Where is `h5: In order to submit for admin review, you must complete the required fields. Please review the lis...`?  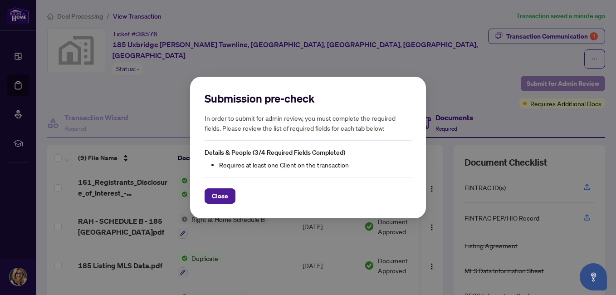 h5: In order to submit for admin review, you must complete the required fields. Please review the lis... is located at coordinates (308, 123).